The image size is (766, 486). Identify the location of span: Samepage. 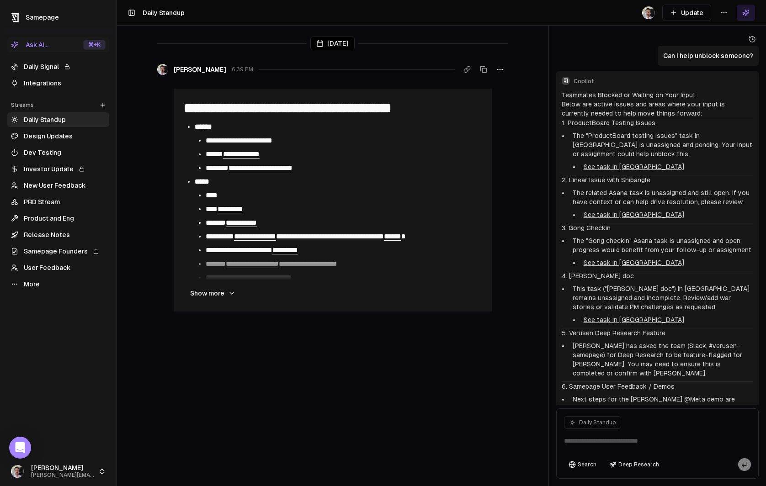
(42, 17).